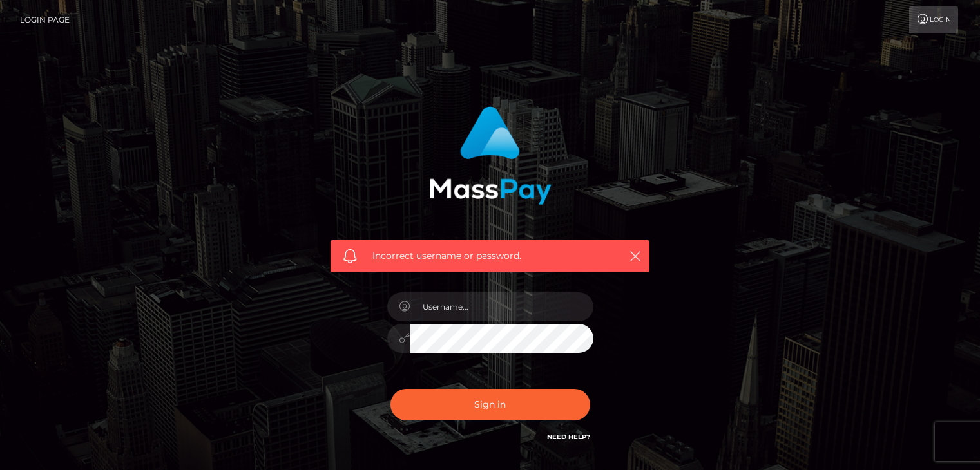  Describe the element at coordinates (502, 306) in the screenshot. I see `input: Username...` at that location.